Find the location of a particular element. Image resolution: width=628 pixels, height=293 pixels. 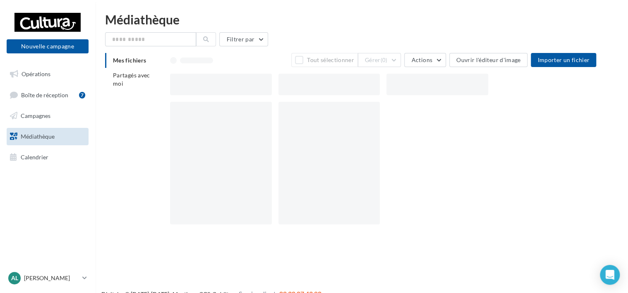

button: Actions is located at coordinates (425, 60).